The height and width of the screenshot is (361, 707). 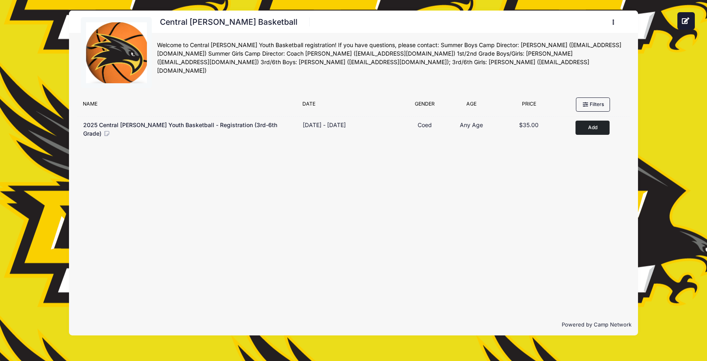 What do you see at coordinates (529, 106) in the screenshot?
I see `div: Price` at bounding box center [529, 106].